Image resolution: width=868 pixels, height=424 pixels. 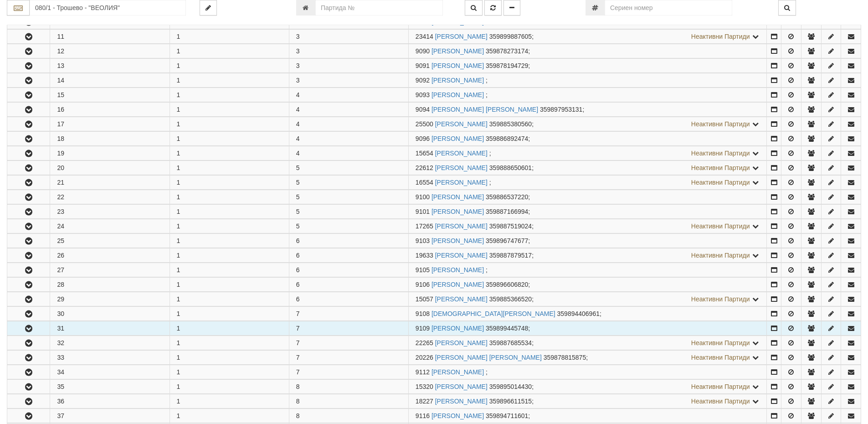 What do you see at coordinates (511, 226) in the screenshot?
I see `span: 359887519024` at bounding box center [511, 226].